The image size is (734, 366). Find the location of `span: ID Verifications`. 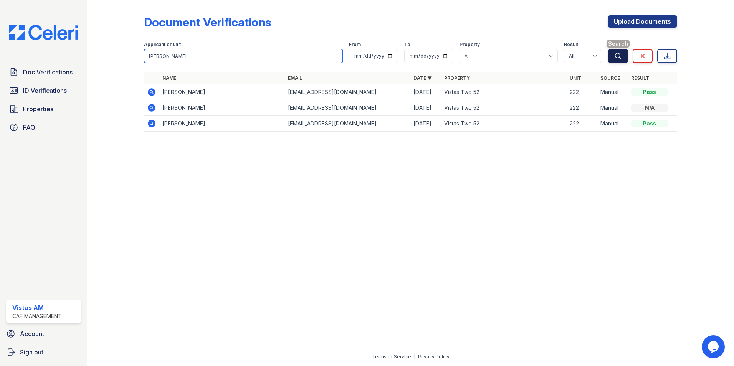

span: ID Verifications is located at coordinates (45, 91).